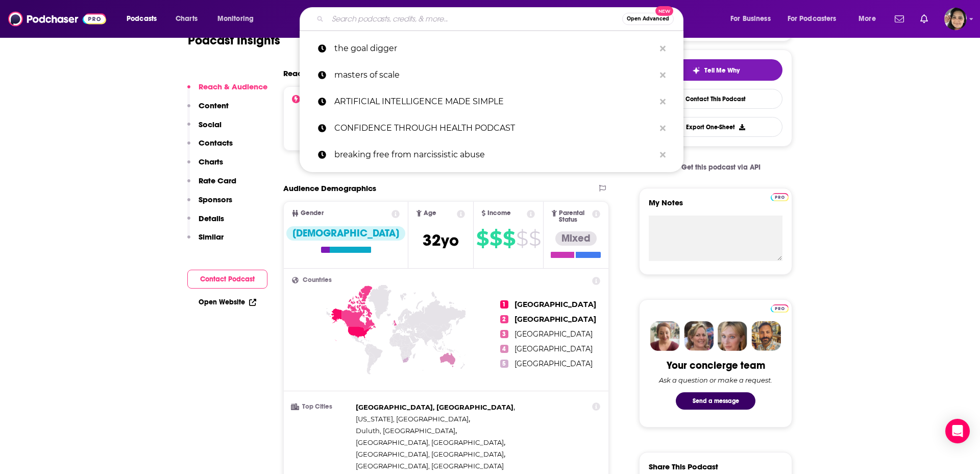 The width and height of the screenshot is (980, 474). What do you see at coordinates (210, 147) in the screenshot?
I see `button: Contacts` at bounding box center [210, 147].